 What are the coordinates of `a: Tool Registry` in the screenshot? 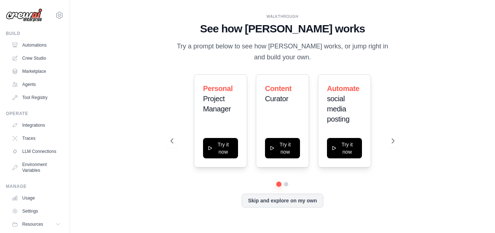 It's located at (36, 98).